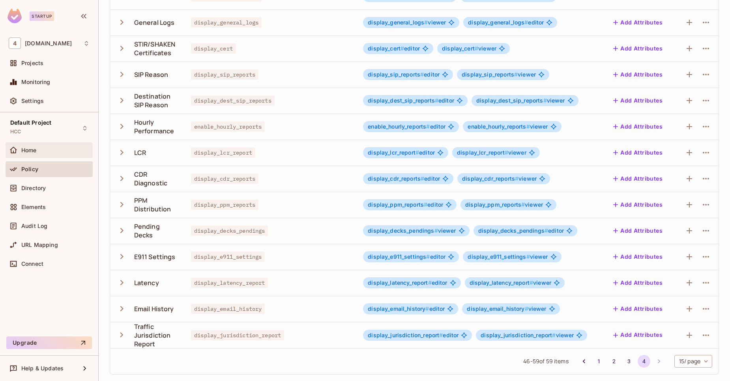 This screenshot has width=730, height=381. Describe the element at coordinates (32, 264) in the screenshot. I see `span: Connect` at that location.